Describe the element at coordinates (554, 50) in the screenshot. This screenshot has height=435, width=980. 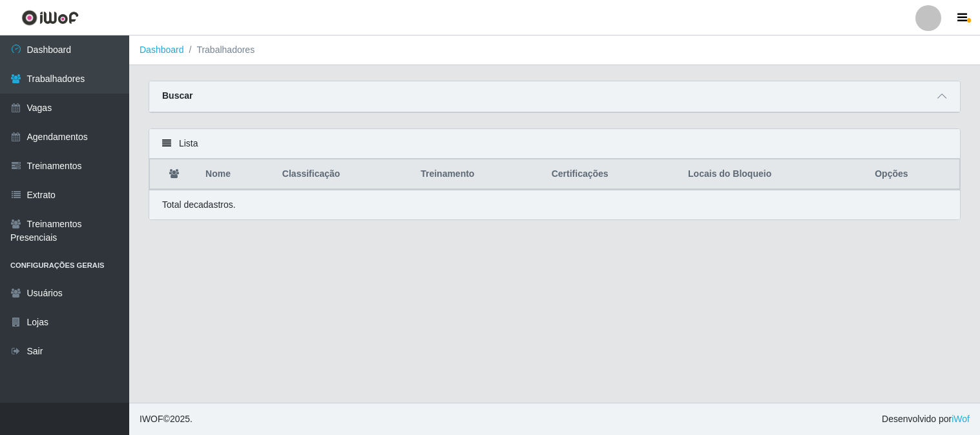
I see `nav: breadcrumb` at that location.